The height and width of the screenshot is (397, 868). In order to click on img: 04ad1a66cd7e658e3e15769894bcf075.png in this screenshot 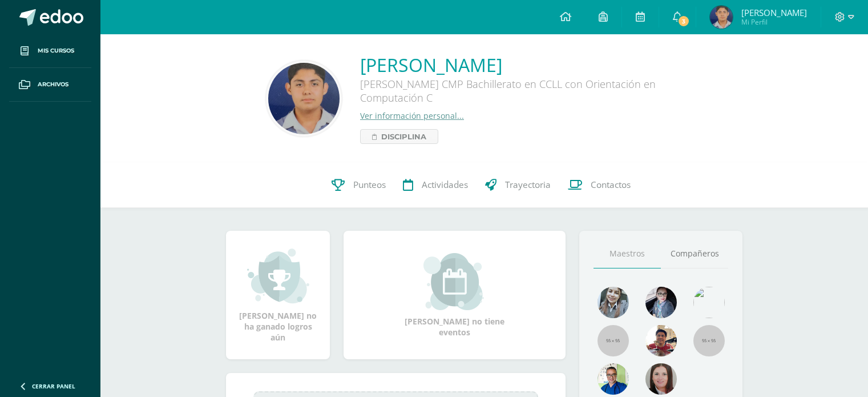, I will do `click(721, 17)`.